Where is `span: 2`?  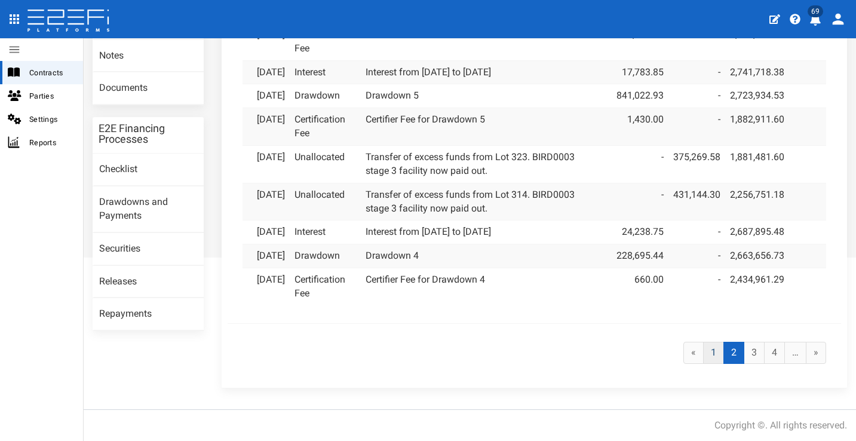 span: 2 is located at coordinates (733, 352).